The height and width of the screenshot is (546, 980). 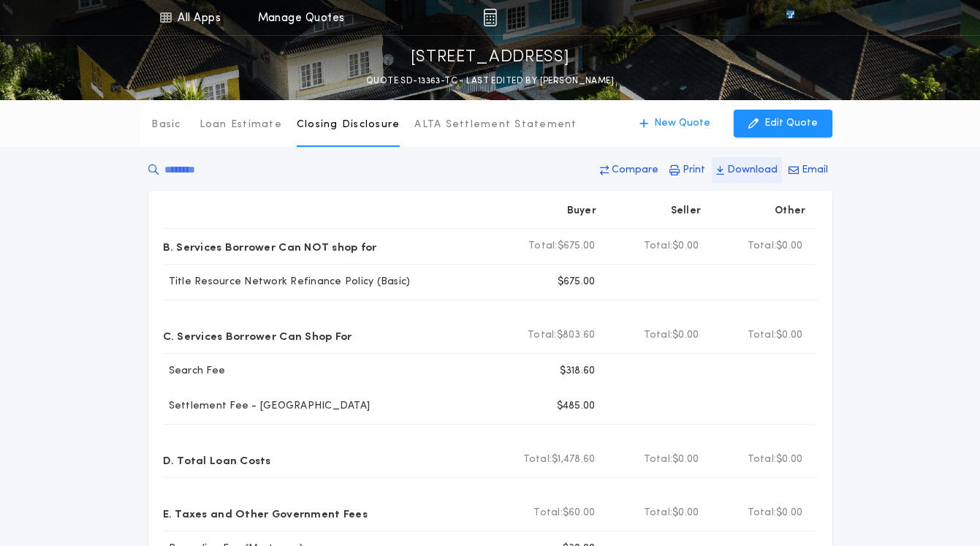 I want to click on p: D. Total Loan Costs, so click(x=217, y=460).